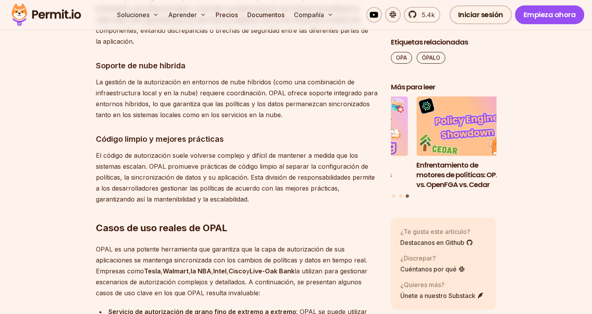  I want to click on button: Ir a la diapositiva 1, so click(393, 196).